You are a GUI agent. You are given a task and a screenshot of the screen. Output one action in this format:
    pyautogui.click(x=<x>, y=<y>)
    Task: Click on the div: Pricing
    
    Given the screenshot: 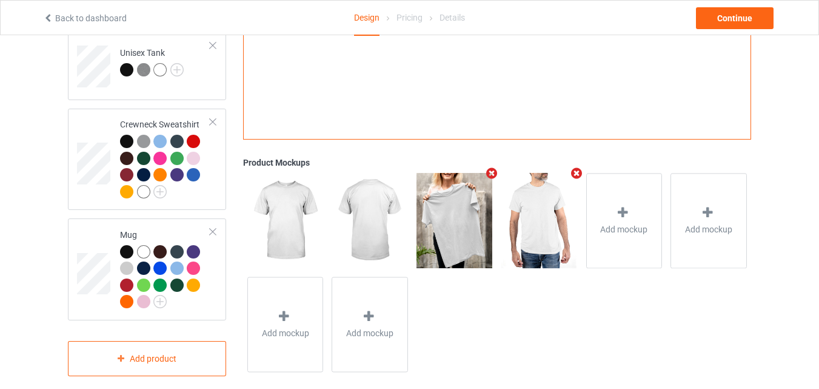 What is the action you would take?
    pyautogui.click(x=409, y=18)
    